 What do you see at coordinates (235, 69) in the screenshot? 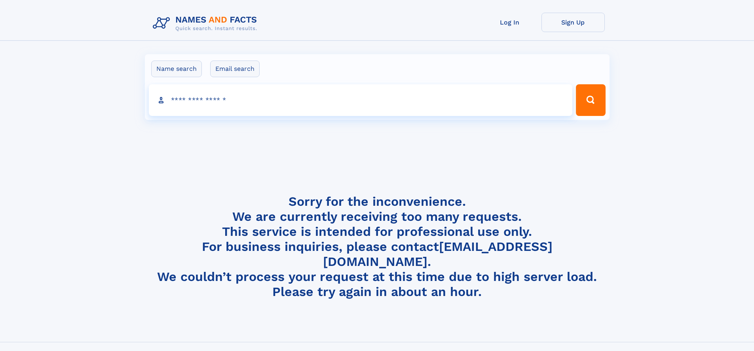
I see `label: Email search` at bounding box center [235, 69].